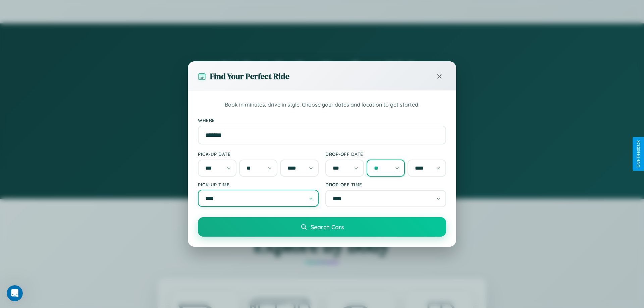 The height and width of the screenshot is (308, 644). What do you see at coordinates (249, 76) in the screenshot?
I see `h3: Find Your Perfect Ride` at bounding box center [249, 76].